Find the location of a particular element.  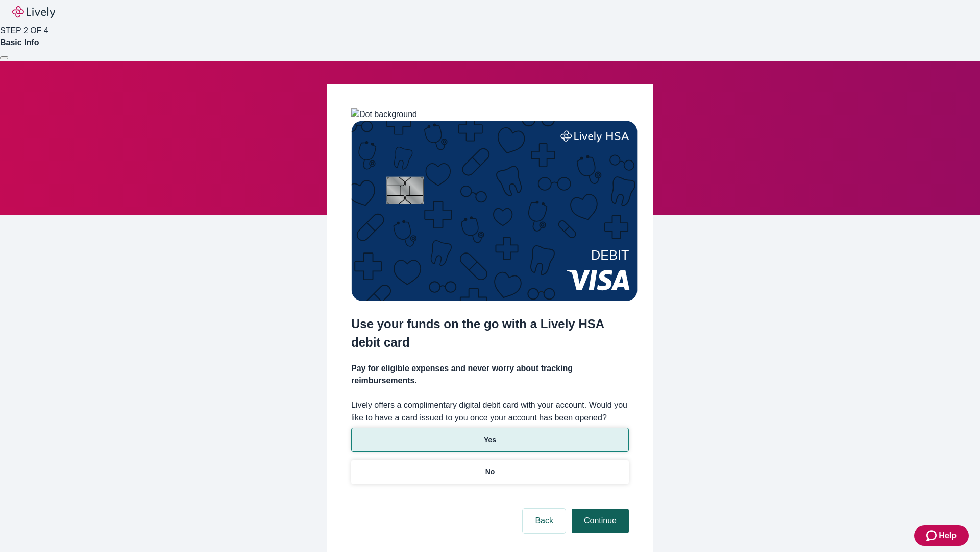

img: Debit card is located at coordinates (494, 211).